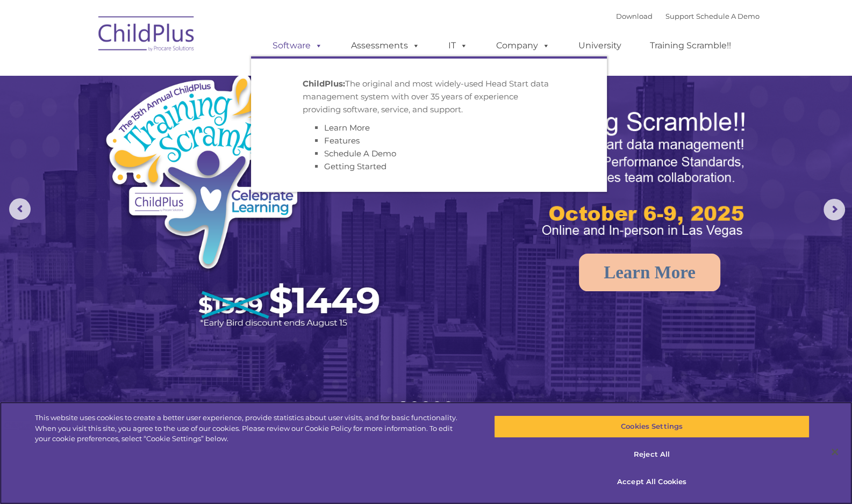 The height and width of the screenshot is (504, 852). Describe the element at coordinates (324, 83) in the screenshot. I see `strong: ChildPlus:` at that location.